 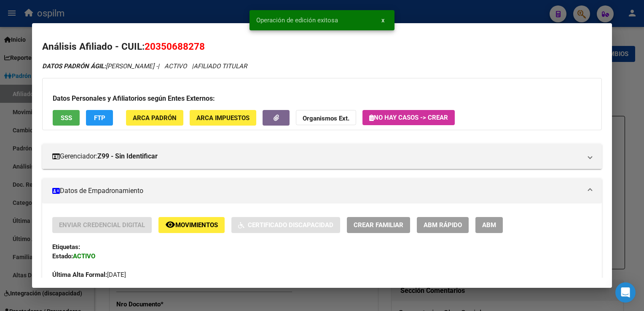 I want to click on span: ABM, so click(x=489, y=226).